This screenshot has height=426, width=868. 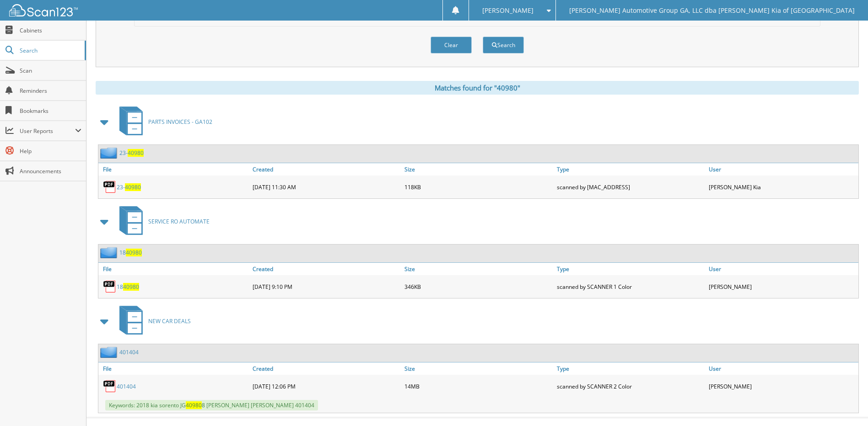 I want to click on div: Chat Widget, so click(x=845, y=404).